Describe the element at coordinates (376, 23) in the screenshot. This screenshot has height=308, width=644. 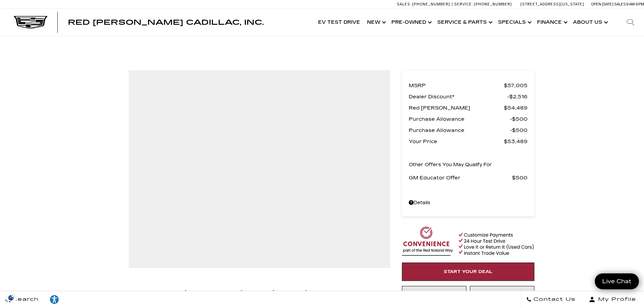
I see `a: New` at that location.